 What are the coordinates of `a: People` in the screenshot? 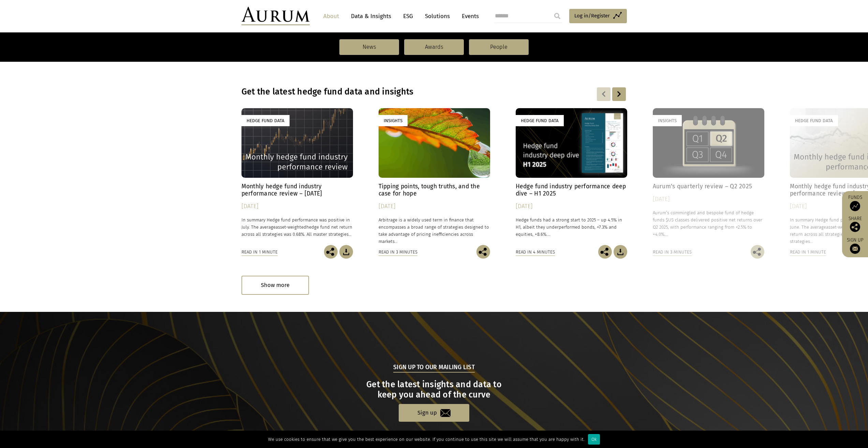 It's located at (499, 47).